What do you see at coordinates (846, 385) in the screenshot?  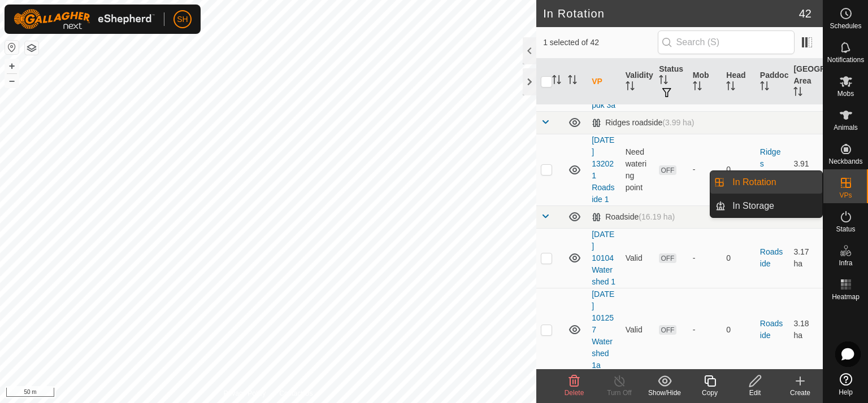 I see `a: Help` at bounding box center [846, 385].